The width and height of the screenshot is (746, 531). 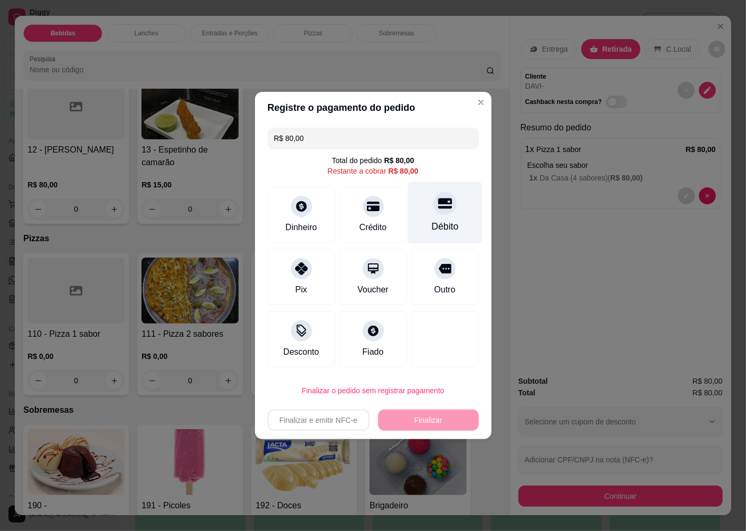 What do you see at coordinates (445, 290) in the screenshot?
I see `div: Outro` at bounding box center [445, 290].